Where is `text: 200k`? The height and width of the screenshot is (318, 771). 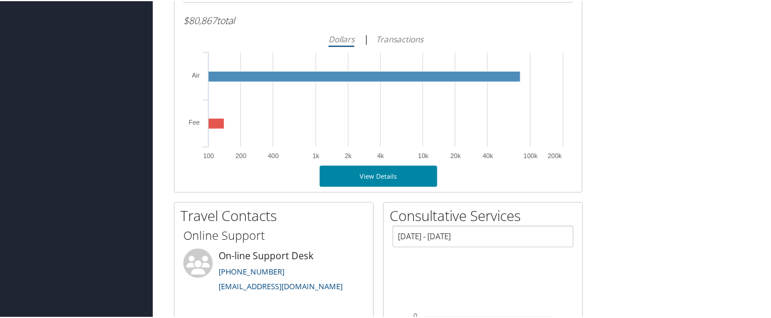
text: 200k is located at coordinates (555, 155).